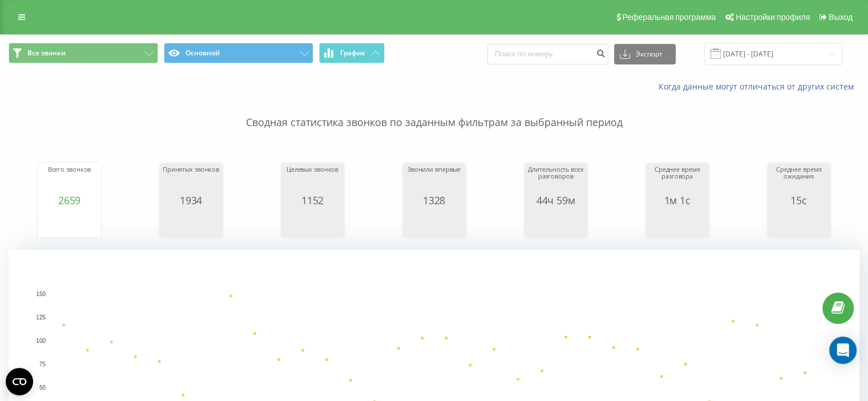 The image size is (868, 401). What do you see at coordinates (799, 200) in the screenshot?
I see `div: 15с` at bounding box center [799, 200].